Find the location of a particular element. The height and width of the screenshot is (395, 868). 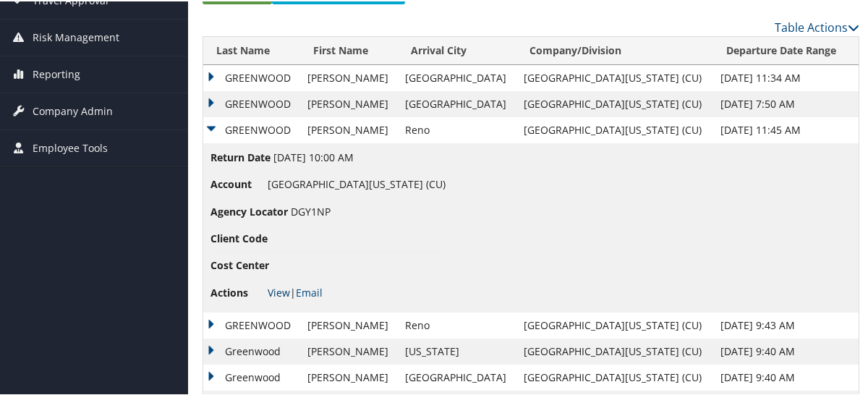

a: View is located at coordinates (278, 291).